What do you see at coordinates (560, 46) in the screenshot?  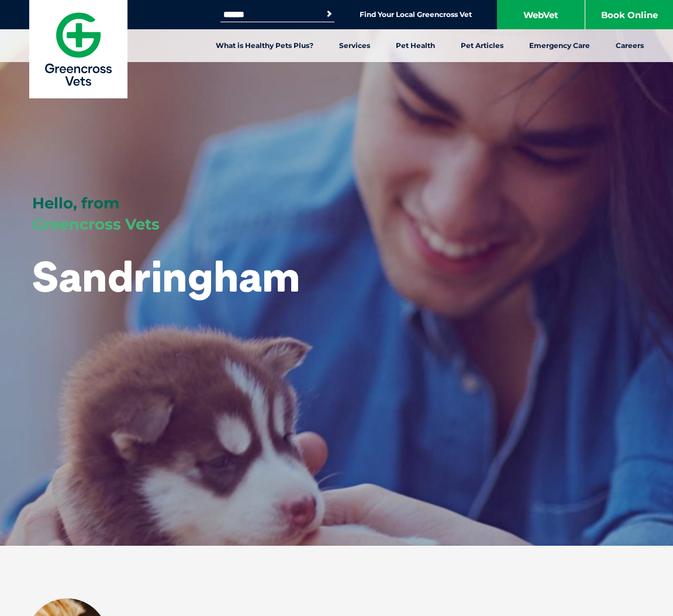 I see `a: Emergency Care` at bounding box center [560, 46].